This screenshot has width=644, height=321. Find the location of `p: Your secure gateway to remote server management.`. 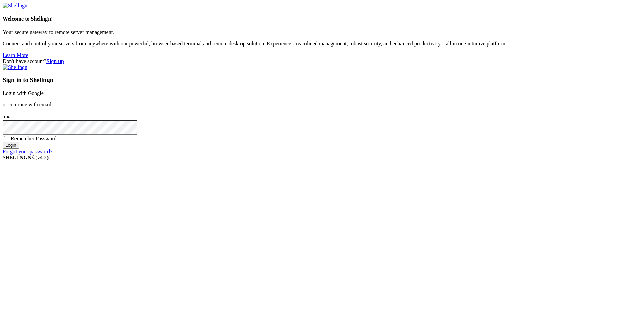

p: Your secure gateway to remote server management. is located at coordinates (322, 32).